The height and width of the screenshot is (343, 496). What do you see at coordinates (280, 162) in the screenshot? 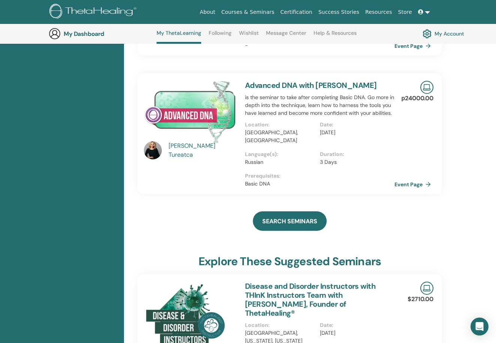
I see `p: Russian` at bounding box center [280, 162].